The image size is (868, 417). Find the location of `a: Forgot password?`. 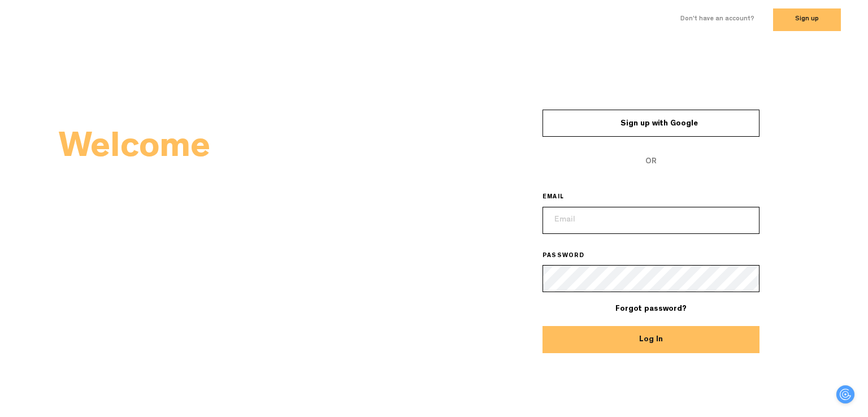

a: Forgot password? is located at coordinates (651, 309).